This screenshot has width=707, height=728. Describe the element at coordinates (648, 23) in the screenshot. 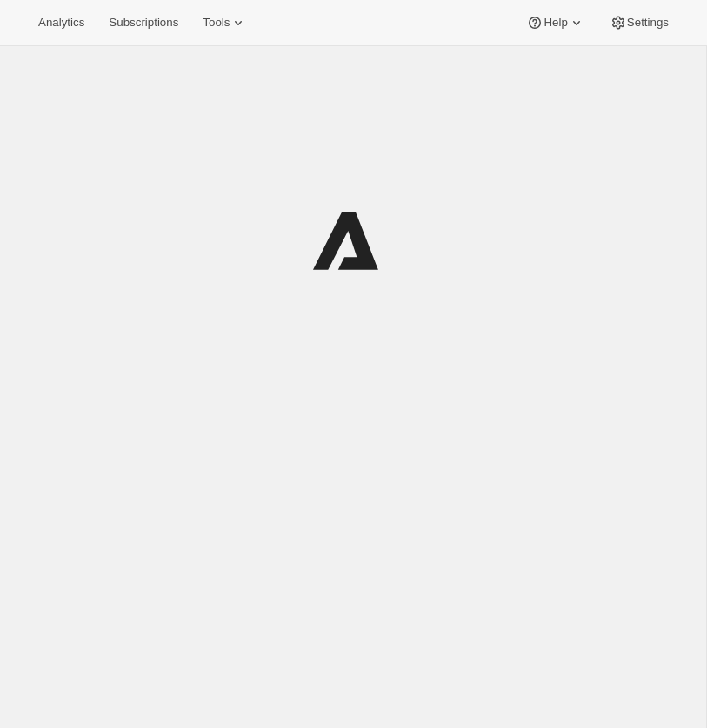

I see `span: Settings` at that location.